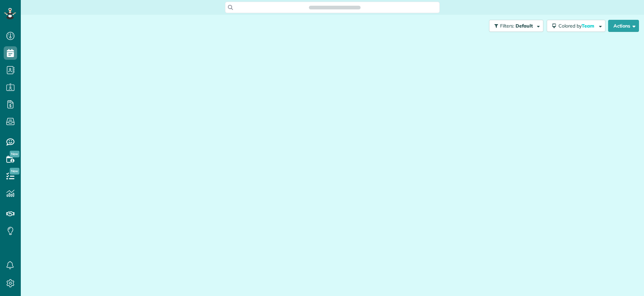 The width and height of the screenshot is (644, 296). I want to click on a: Filters: Default, so click(514, 26).